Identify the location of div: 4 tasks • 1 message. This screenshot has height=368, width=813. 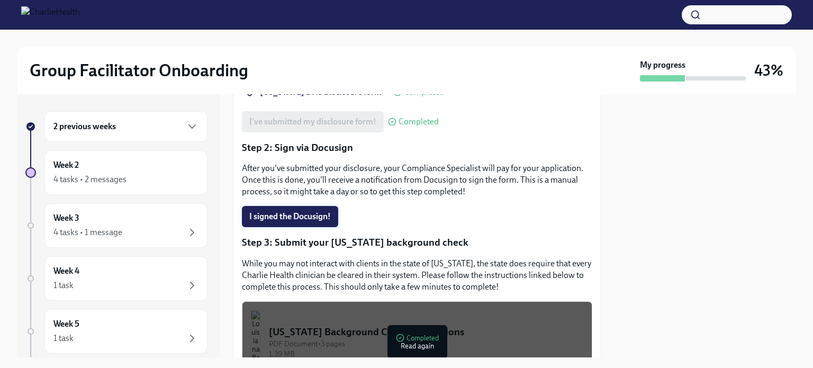
(88, 232).